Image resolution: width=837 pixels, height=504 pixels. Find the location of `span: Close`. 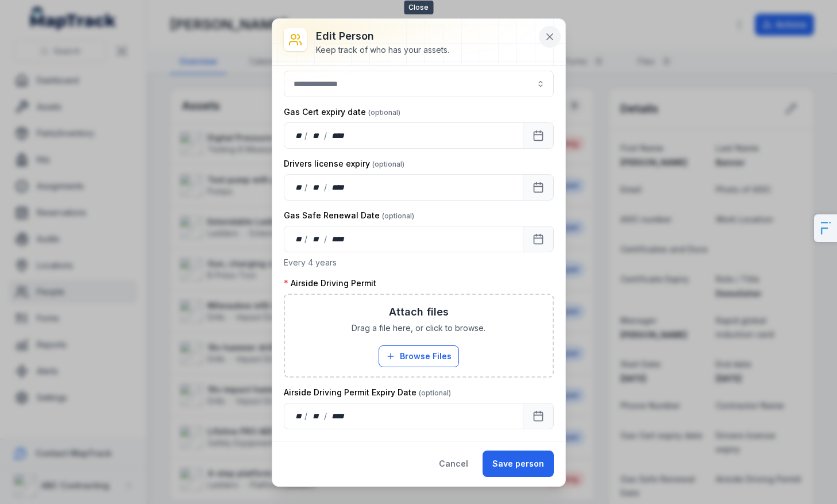

span: Close is located at coordinates (418, 8).